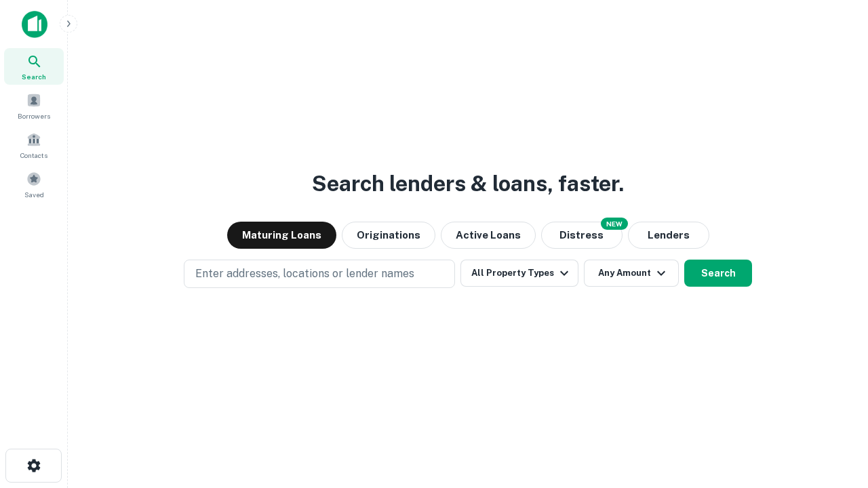 This screenshot has height=488, width=868. Describe the element at coordinates (281, 235) in the screenshot. I see `button: Maturing Loans` at that location.